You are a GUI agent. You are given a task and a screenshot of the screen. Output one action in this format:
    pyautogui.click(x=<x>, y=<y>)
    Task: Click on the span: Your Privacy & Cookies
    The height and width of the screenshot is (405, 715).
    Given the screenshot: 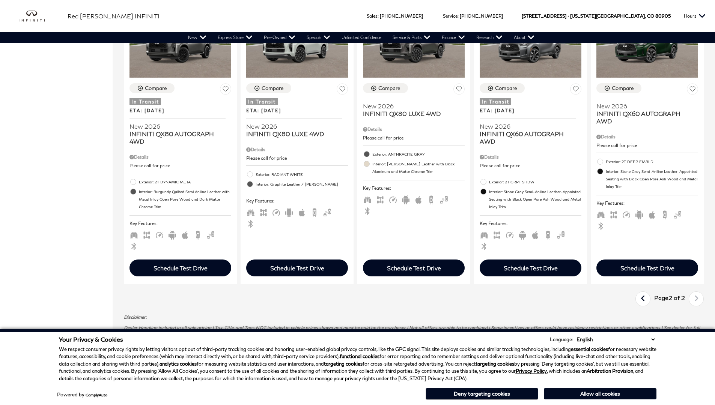 What is the action you would take?
    pyautogui.click(x=91, y=339)
    